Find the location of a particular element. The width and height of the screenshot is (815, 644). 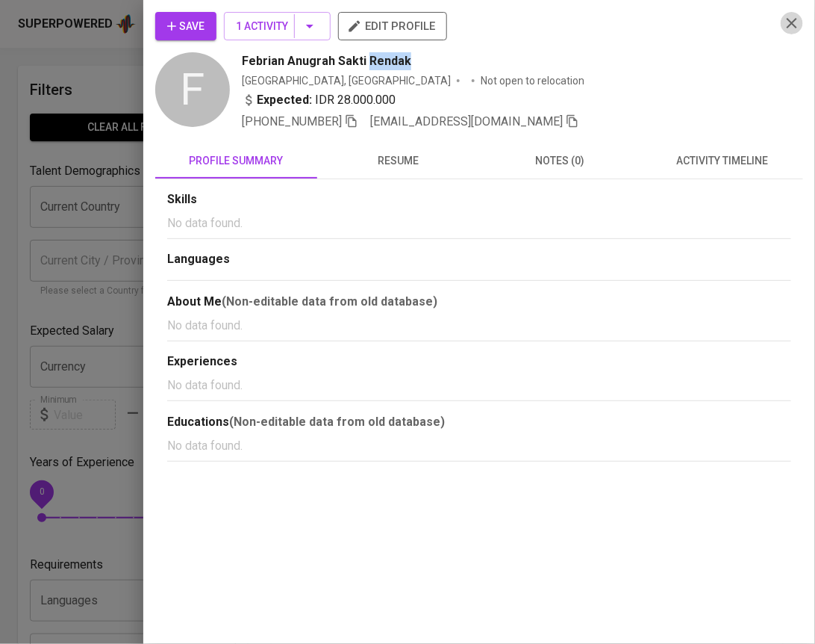

span: Febrian Anugrah Sakti Rendak is located at coordinates (326, 62).